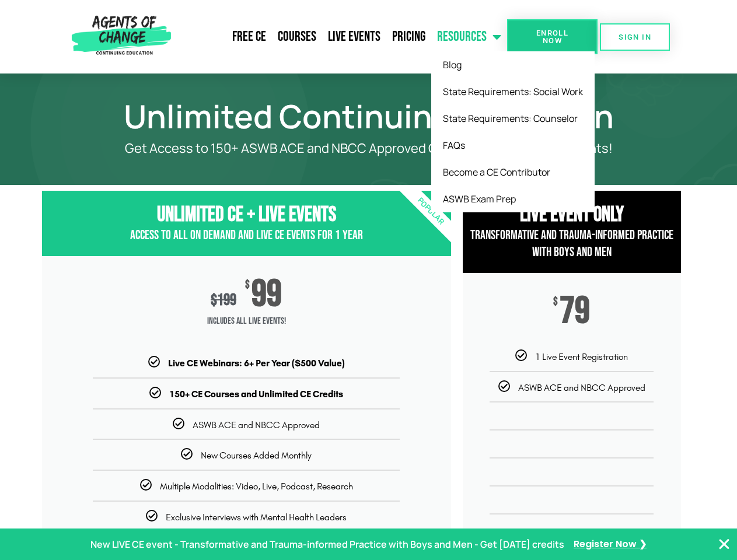 This screenshot has height=560, width=737. Describe the element at coordinates (513, 199) in the screenshot. I see `a: ASWB Exam Prep` at that location.